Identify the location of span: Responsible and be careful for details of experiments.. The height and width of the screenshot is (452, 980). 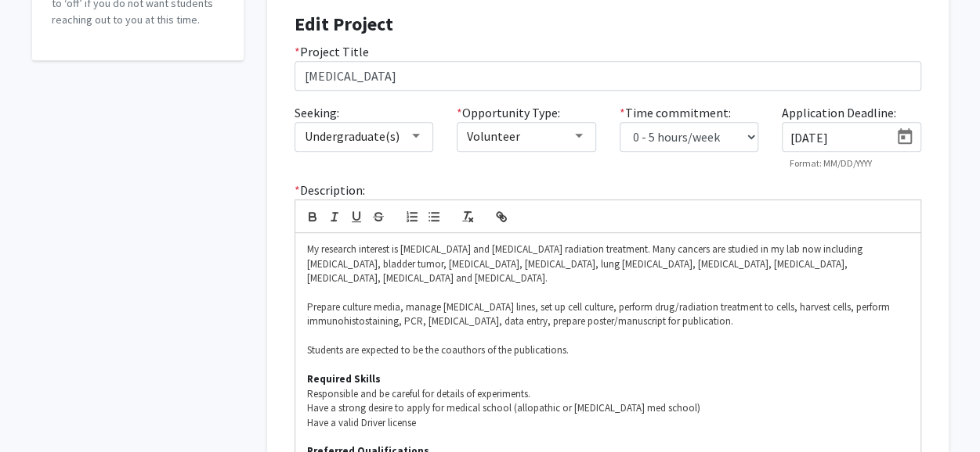
(419, 394).